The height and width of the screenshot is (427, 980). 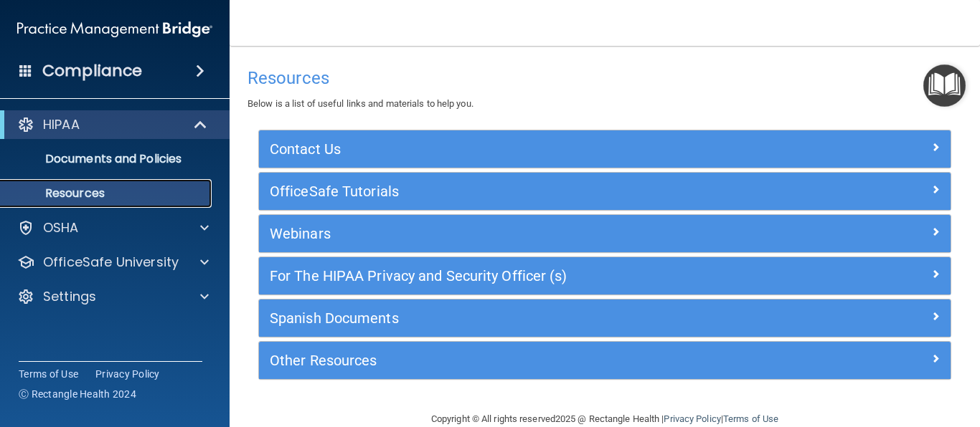 I want to click on h5: Spanish Documents, so click(x=518, y=318).